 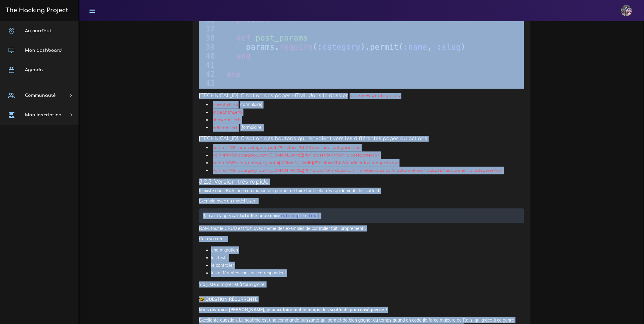 I want to click on span: Agenda, so click(x=34, y=69).